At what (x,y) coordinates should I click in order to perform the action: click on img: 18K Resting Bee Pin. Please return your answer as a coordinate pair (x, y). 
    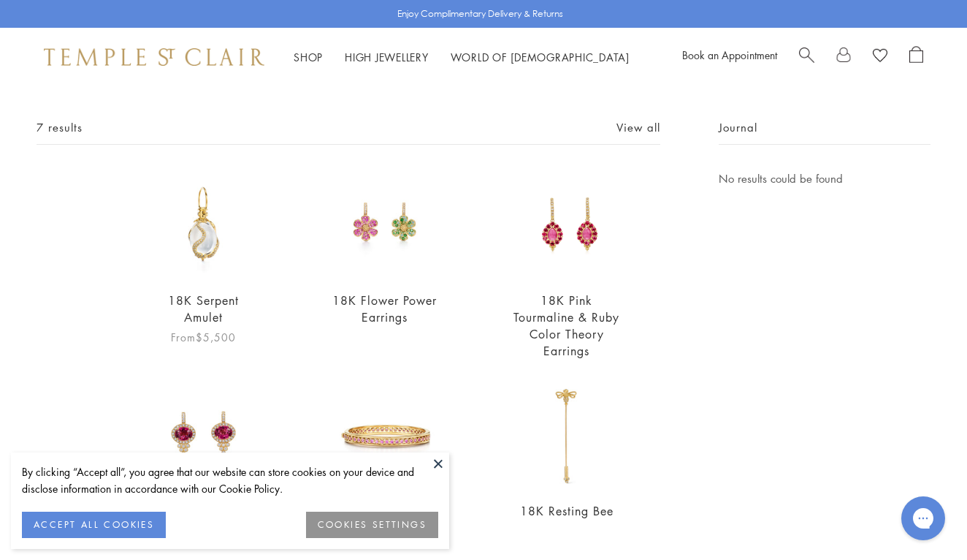
    Looking at the image, I should click on (566, 434).